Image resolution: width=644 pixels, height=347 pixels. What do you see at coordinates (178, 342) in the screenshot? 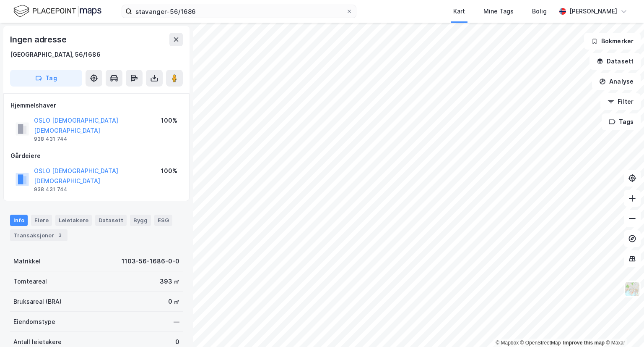
I see `div: 0` at bounding box center [178, 342].